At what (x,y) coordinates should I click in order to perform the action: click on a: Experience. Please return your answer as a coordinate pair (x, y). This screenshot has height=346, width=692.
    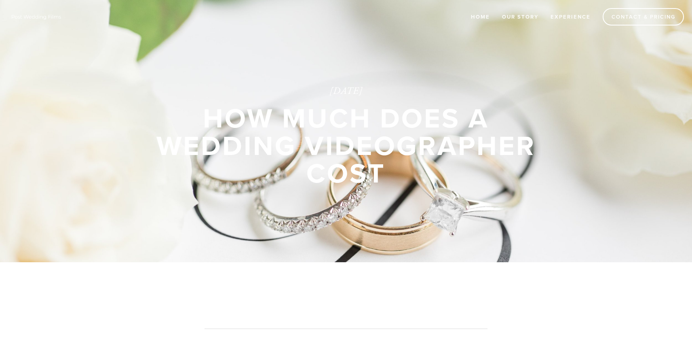
    Looking at the image, I should click on (571, 17).